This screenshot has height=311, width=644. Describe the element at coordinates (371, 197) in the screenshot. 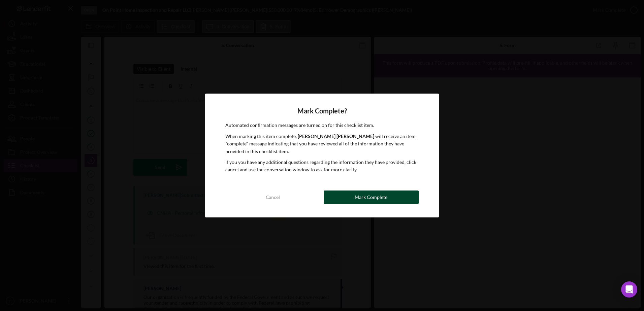

I see `div: Mark Complete` at that location.